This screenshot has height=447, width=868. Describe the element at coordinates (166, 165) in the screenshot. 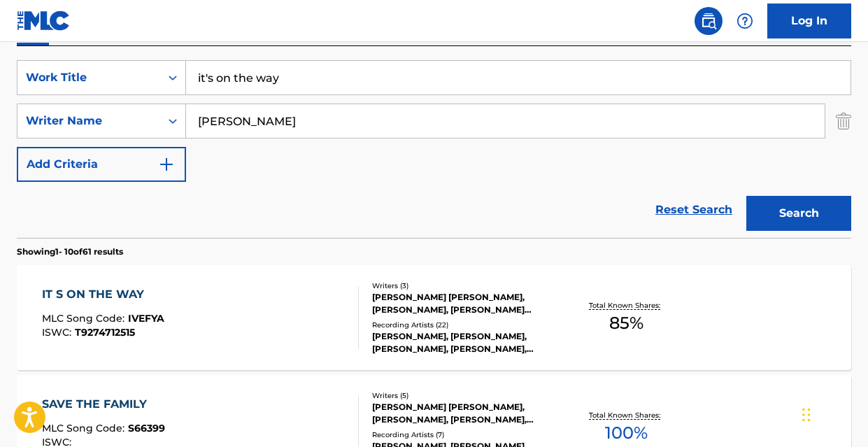

I see `img: 9d2ae6d4665cec9f34b9.svg` at that location.